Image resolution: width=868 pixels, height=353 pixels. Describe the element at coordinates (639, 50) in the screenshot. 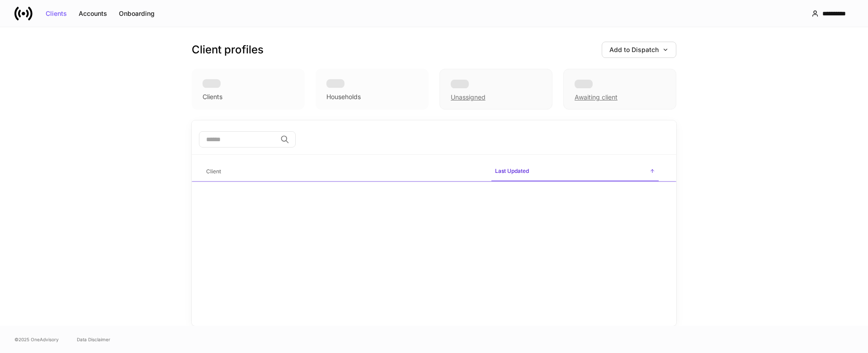

I see `div: Add to Dispatch` at that location.